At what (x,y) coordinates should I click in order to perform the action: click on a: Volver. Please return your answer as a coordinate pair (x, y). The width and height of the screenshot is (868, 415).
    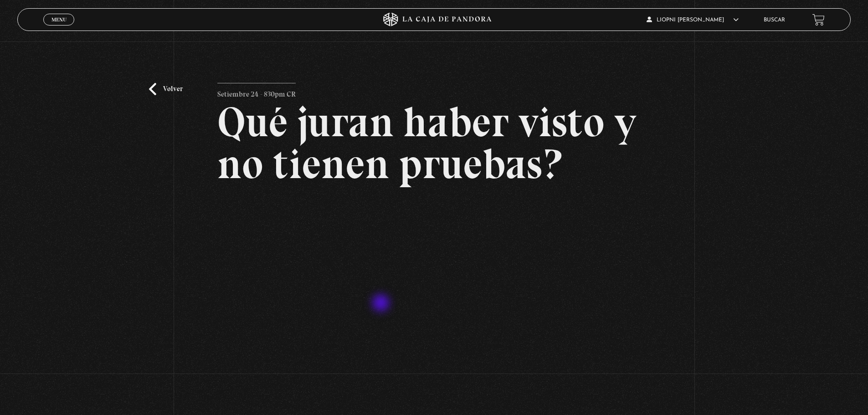
    Looking at the image, I should click on (166, 89).